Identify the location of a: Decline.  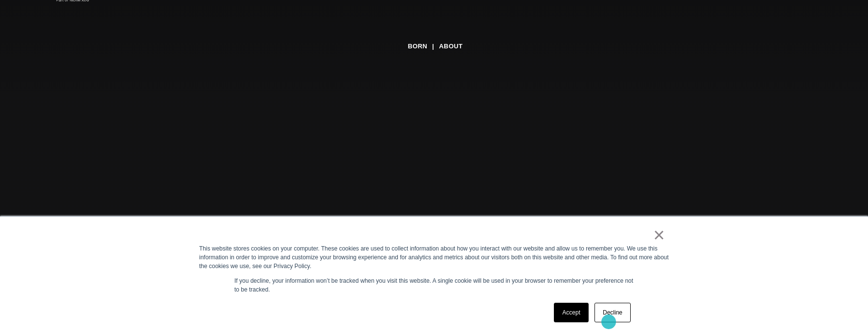
(612, 312).